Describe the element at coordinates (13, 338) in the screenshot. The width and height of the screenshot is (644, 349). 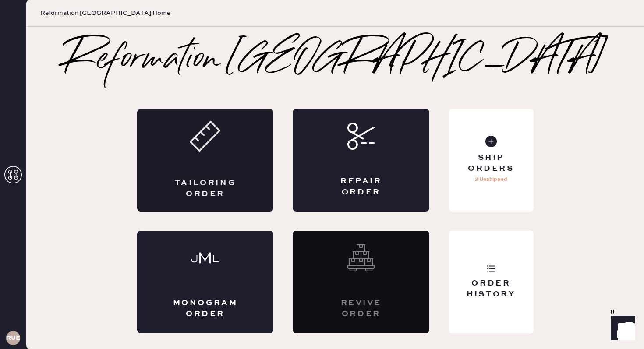
I see `h3: RUESA` at that location.